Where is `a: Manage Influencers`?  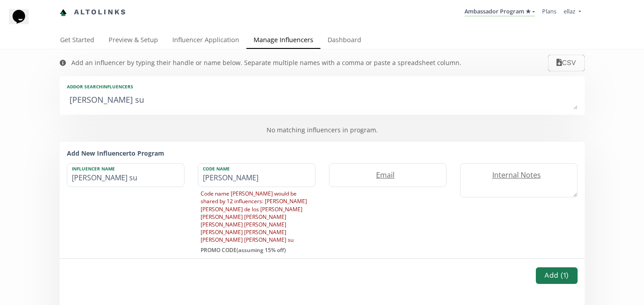
a: Manage Influencers is located at coordinates (283, 41).